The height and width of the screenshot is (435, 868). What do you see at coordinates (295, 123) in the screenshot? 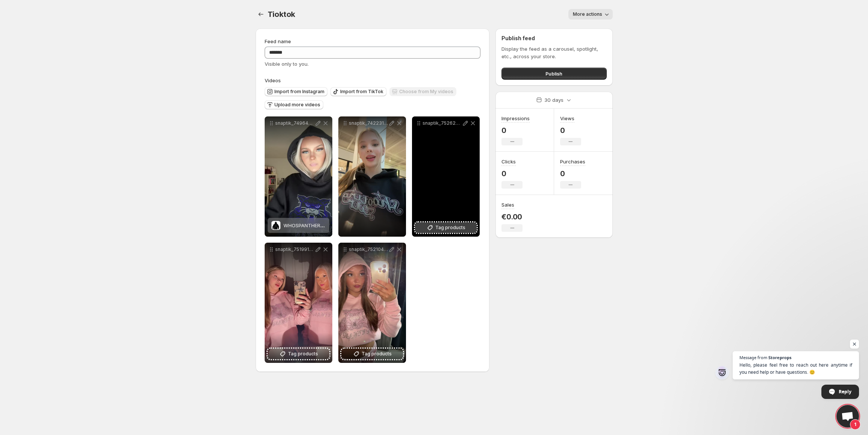
I see `p: snaptik_7496484112849571094_hd` at bounding box center [295, 123].